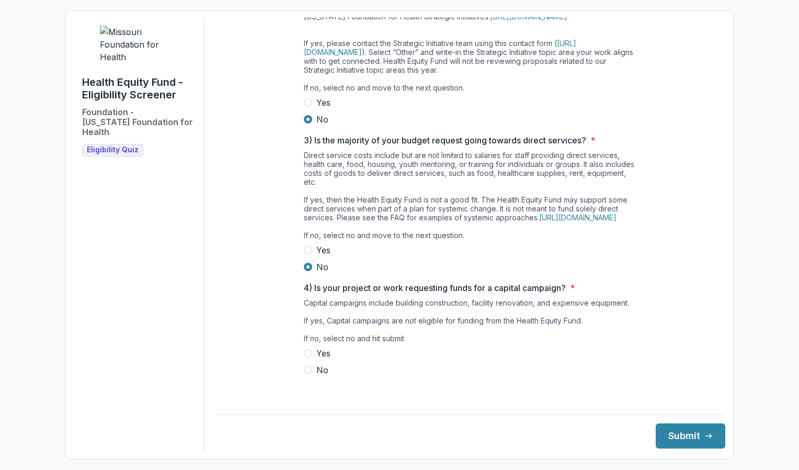 The width and height of the screenshot is (799, 470). I want to click on img: Missouri Foundation for Health, so click(139, 44).